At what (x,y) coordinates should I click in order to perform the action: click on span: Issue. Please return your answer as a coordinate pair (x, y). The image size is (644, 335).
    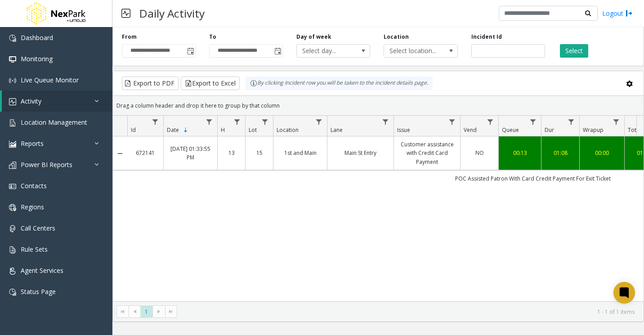
    Looking at the image, I should click on (404, 130).